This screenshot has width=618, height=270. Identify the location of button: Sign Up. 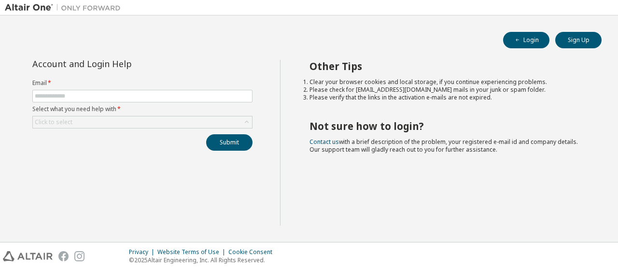
(579, 40).